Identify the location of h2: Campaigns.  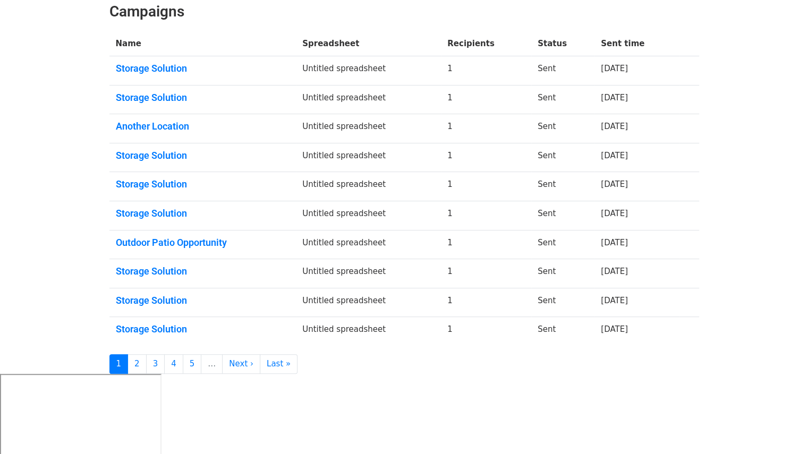
(404, 12).